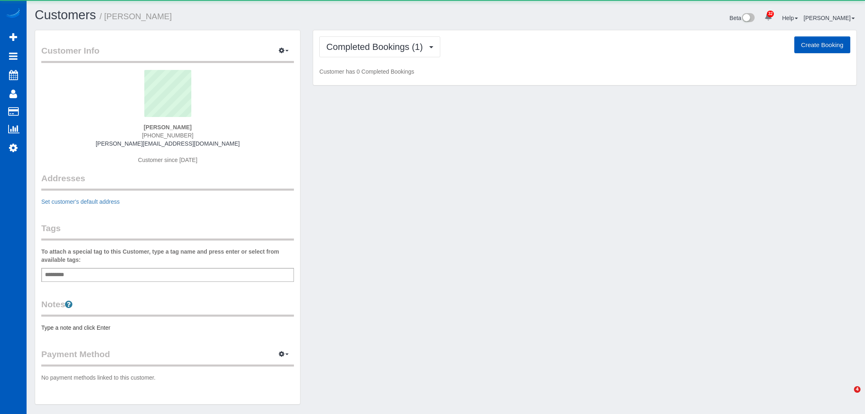 The height and width of the screenshot is (414, 865). I want to click on button: Create Booking, so click(823, 45).